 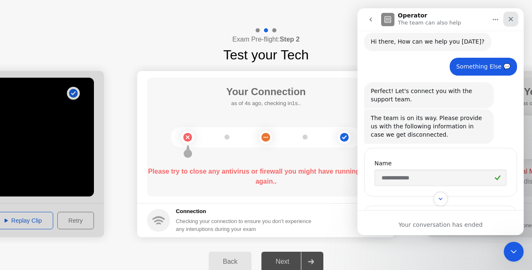 I want to click on h5: Connection, so click(x=246, y=211).